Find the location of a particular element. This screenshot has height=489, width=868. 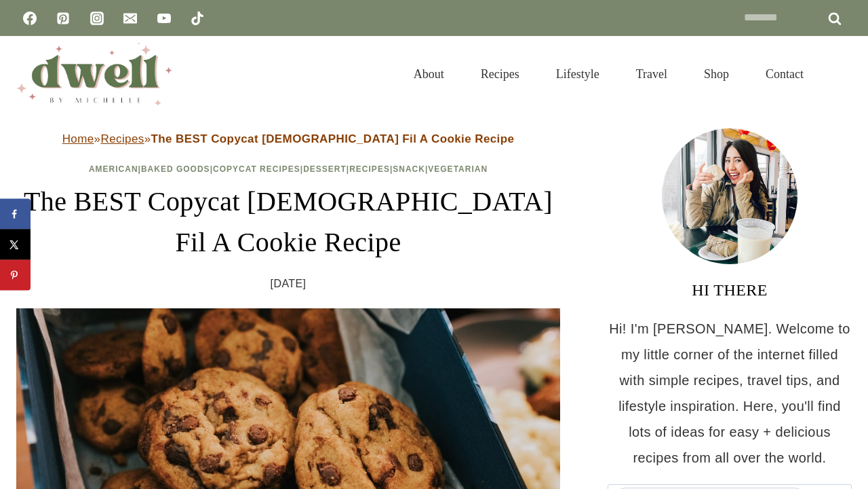

a: Snack is located at coordinates (409, 169).